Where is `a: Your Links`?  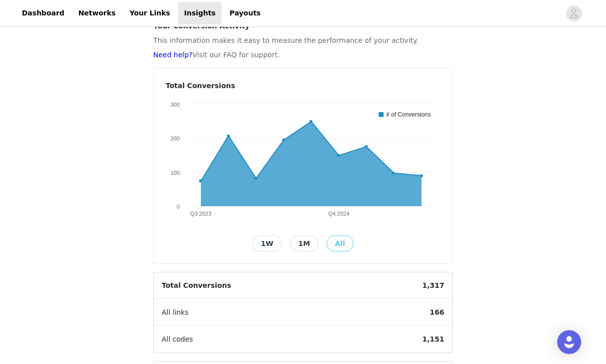 a: Your Links is located at coordinates (150, 13).